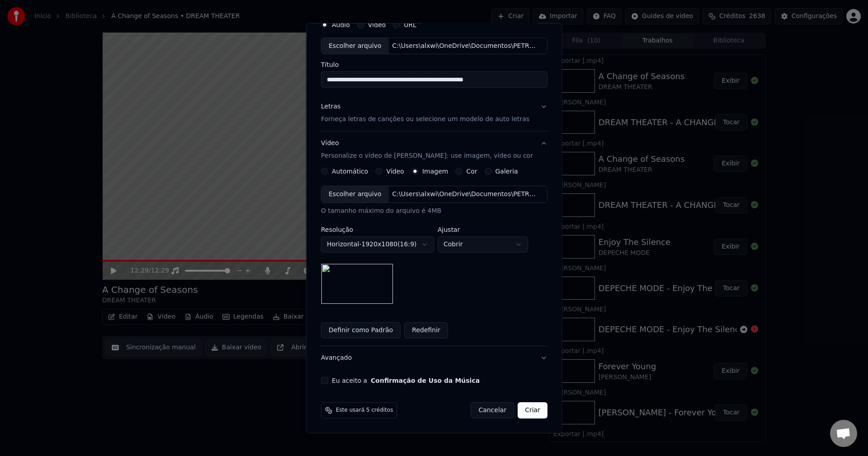 The image size is (868, 456). I want to click on button: Criar, so click(533, 411).